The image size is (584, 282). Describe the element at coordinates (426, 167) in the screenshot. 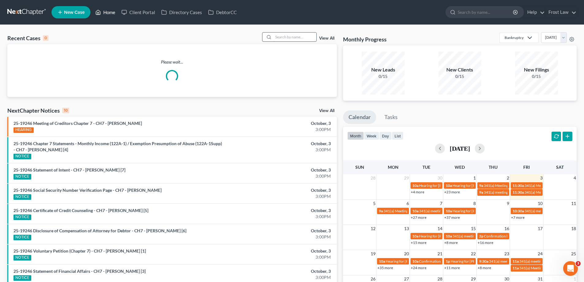

I see `span: Tue` at that location.